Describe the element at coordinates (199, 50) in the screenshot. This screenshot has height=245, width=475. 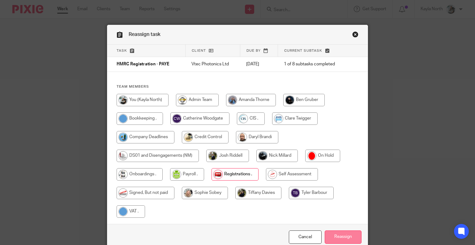
I see `span: Client` at that location.